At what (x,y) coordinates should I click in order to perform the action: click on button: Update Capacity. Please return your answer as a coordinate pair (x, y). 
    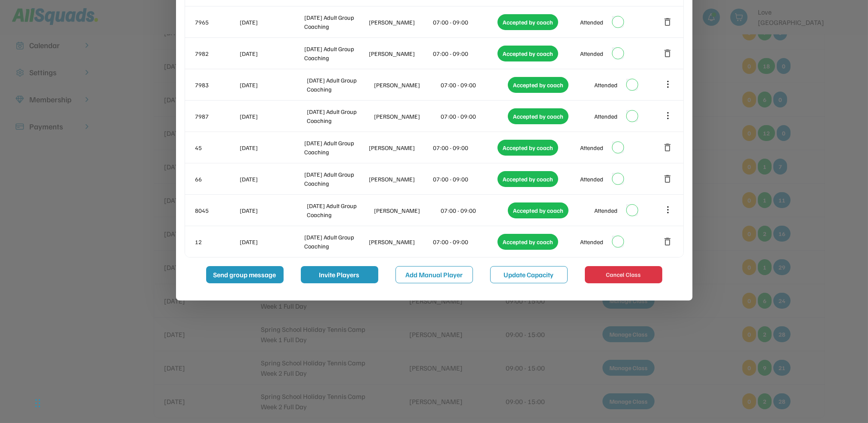
    Looking at the image, I should click on (529, 275).